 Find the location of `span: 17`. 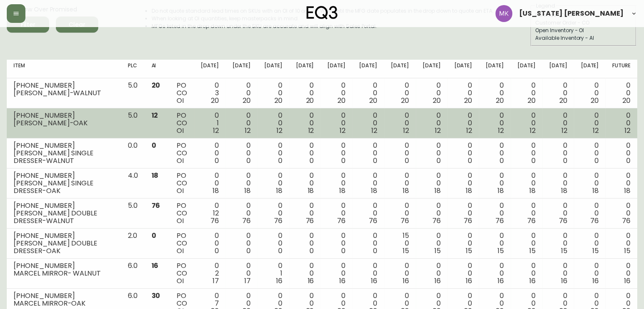

span: 17 is located at coordinates (247, 281).